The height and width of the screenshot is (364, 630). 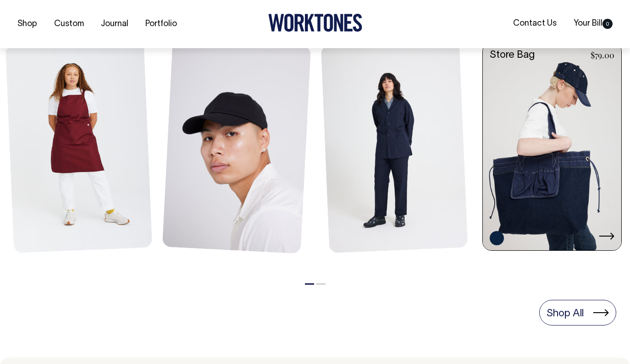 I want to click on img: Unstructured Blazer, so click(x=395, y=146).